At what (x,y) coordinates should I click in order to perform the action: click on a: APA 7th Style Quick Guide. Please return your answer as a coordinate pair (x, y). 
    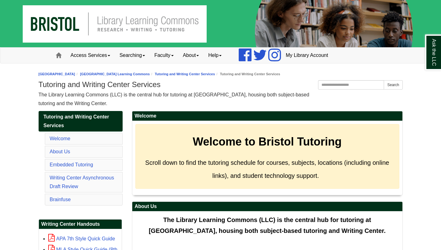
    Looking at the image, I should click on (81, 239).